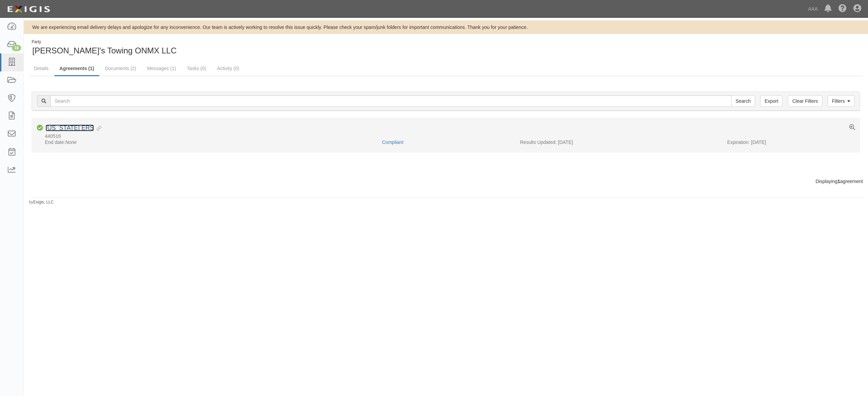 This screenshot has width=868, height=396. What do you see at coordinates (852, 128) in the screenshot?
I see `a: View results summary` at bounding box center [852, 128].